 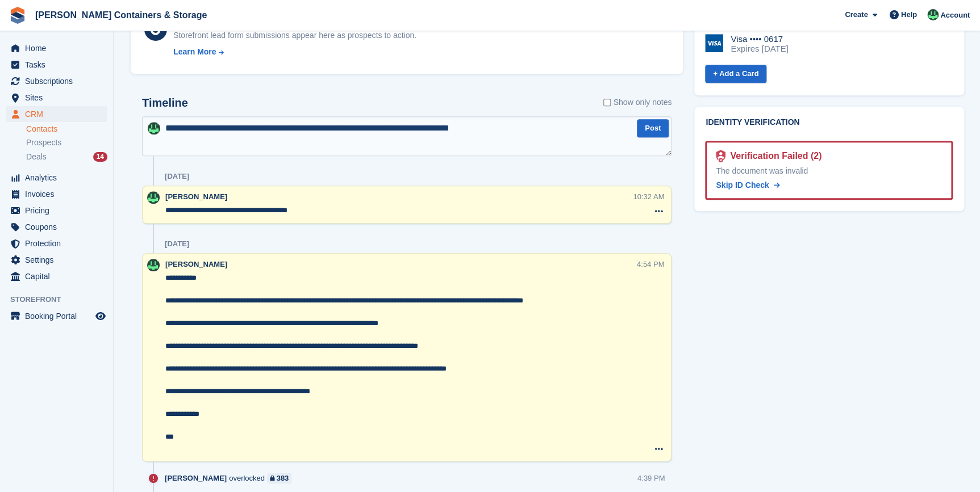 I want to click on span: CRM, so click(x=59, y=114).